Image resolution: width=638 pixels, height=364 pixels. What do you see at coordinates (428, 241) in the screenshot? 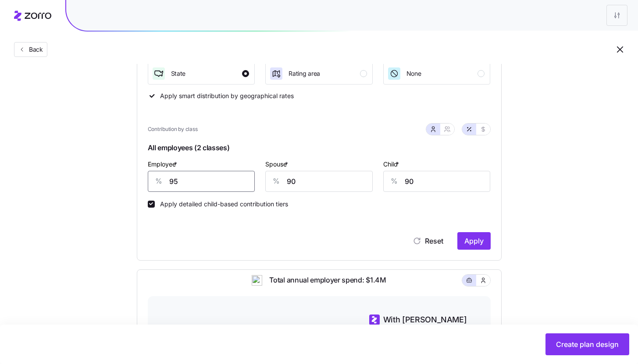
I see `button: Reset` at bounding box center [428, 241].